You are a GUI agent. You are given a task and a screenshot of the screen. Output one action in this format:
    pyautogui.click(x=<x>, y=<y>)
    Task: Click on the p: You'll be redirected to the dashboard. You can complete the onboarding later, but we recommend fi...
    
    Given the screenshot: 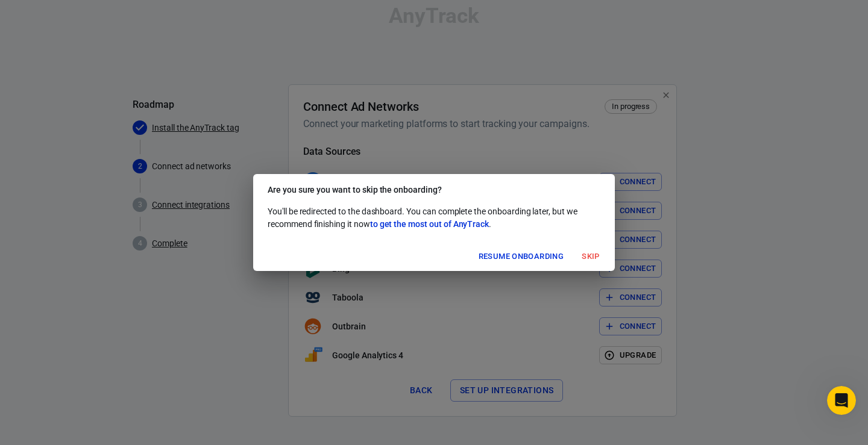 What is the action you would take?
    pyautogui.click(x=434, y=218)
    